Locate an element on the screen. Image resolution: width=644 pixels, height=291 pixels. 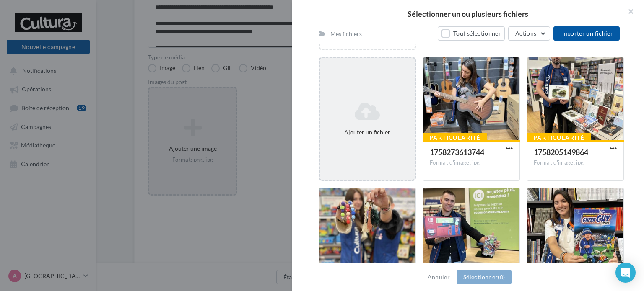
div: Open Intercom Messenger is located at coordinates (626, 272).